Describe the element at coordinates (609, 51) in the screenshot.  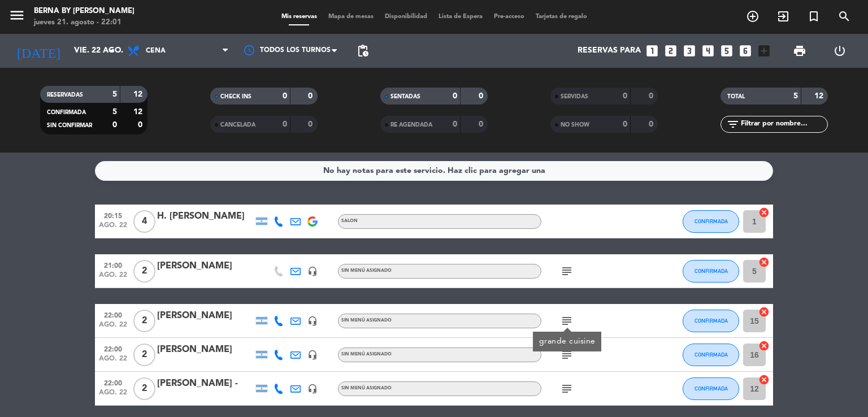
I see `span: Reservas para` at that location.